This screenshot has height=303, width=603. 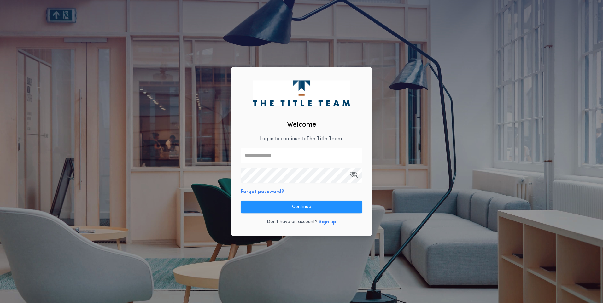 What do you see at coordinates (327, 222) in the screenshot?
I see `button: Sign up` at bounding box center [327, 222].